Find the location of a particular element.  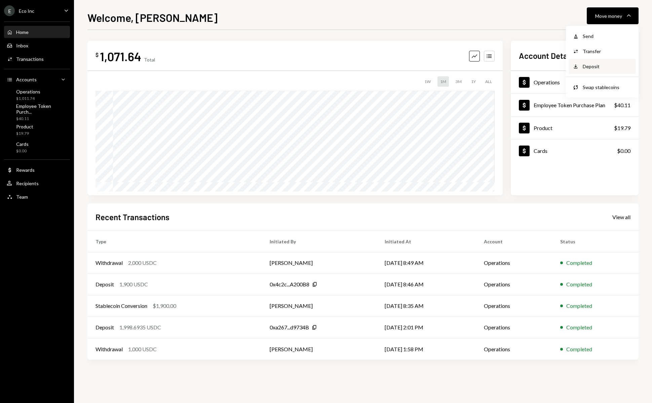

div: $1,011.74 is located at coordinates (28, 99).